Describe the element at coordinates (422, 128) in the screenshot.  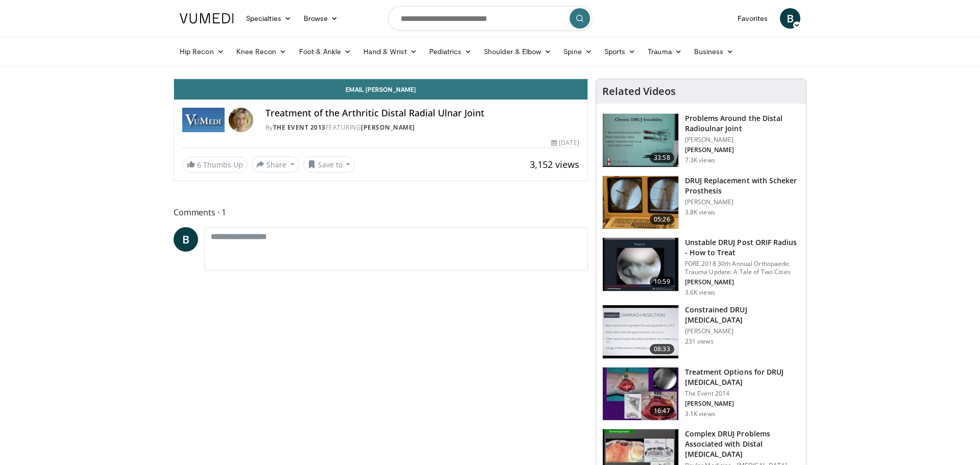
I see `div: By FEATURING` at that location.